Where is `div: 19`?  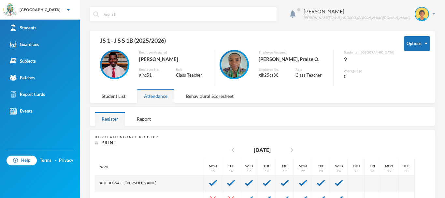
div: 19 is located at coordinates (284, 171).